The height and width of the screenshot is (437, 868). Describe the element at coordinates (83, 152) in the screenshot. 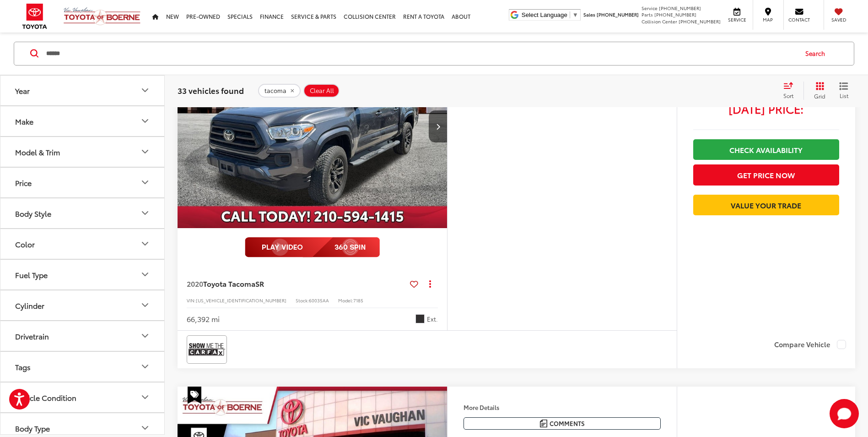

I see `button: Model & TrimModel & Trim` at that location.